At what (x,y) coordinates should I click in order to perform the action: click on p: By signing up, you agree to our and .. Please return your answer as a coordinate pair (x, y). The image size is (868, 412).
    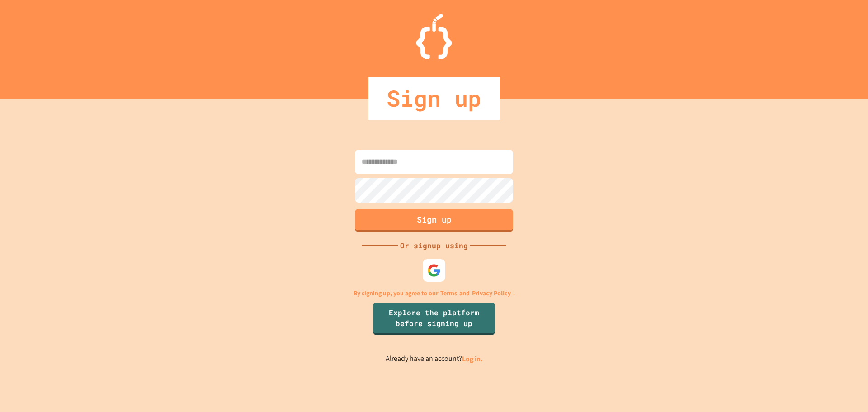
    Looking at the image, I should click on (434, 293).